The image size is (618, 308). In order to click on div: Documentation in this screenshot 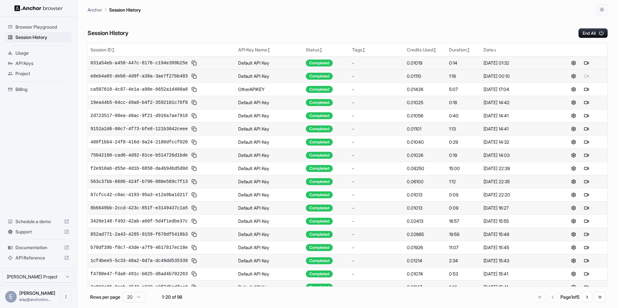, I will do `click(38, 248)`.